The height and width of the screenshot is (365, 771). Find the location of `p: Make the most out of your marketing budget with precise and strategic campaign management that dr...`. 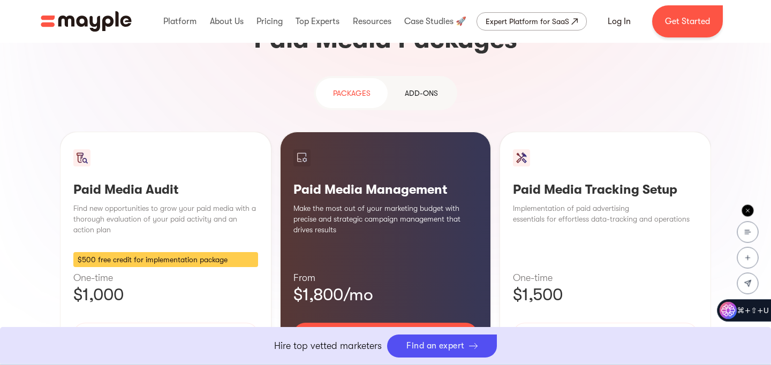

p: Make the most out of your marketing budget with precise and strategic campaign management that dr... is located at coordinates (386, 219).